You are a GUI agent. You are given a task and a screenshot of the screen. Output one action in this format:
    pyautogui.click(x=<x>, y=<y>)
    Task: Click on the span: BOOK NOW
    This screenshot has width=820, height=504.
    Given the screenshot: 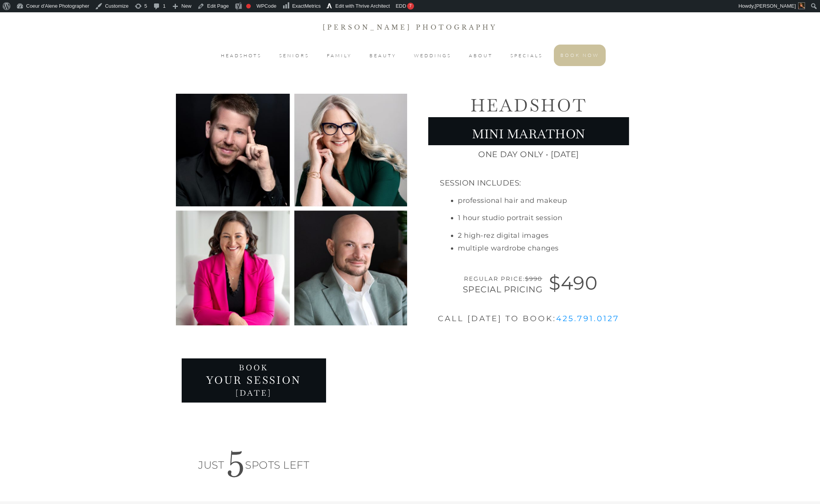 What is the action you would take?
    pyautogui.click(x=580, y=55)
    